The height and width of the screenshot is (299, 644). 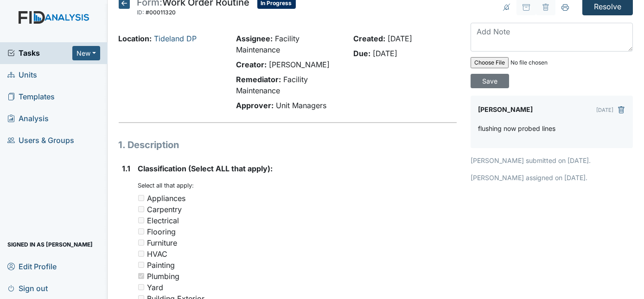 I want to click on input: Yard, so click(x=141, y=287).